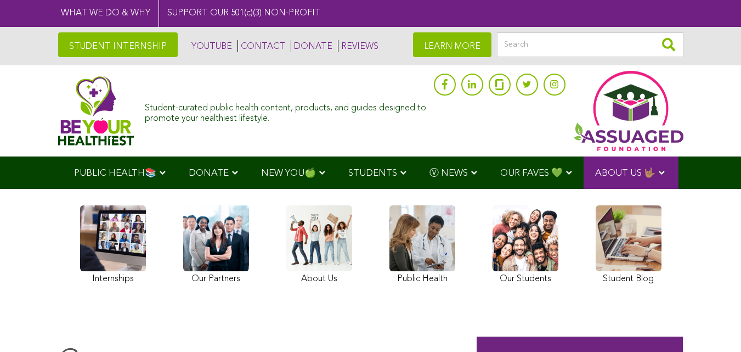 Image resolution: width=741 pixels, height=352 pixels. Describe the element at coordinates (714, 325) in the screenshot. I see `div: Chat Widget` at that location.